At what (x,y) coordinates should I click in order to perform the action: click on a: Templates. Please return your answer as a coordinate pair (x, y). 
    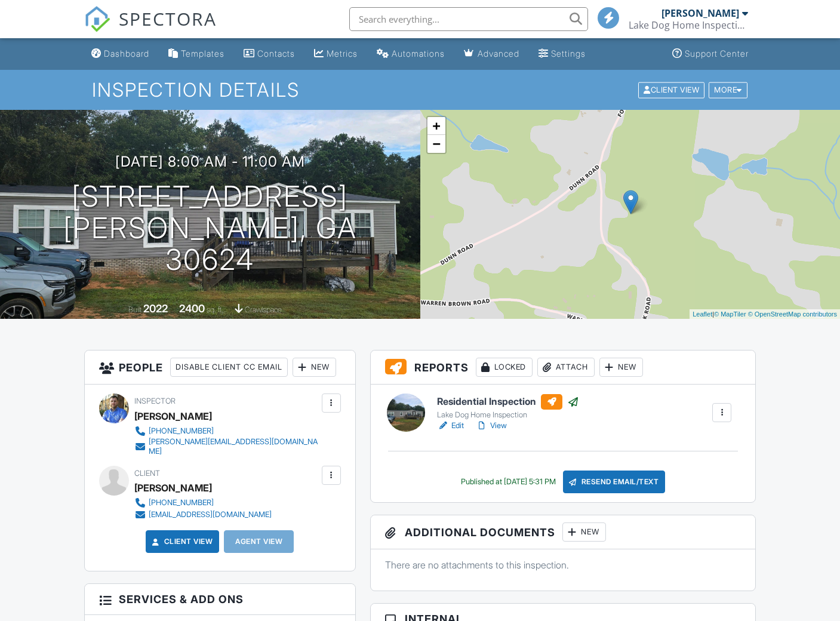
    Looking at the image, I should click on (197, 53).